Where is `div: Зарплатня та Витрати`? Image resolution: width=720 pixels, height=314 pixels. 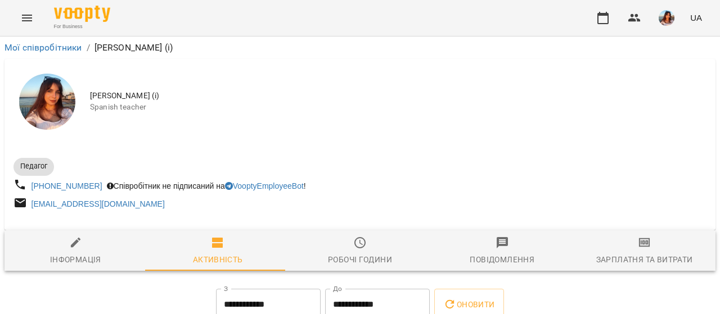 div: Зарплатня та Витрати is located at coordinates (645, 260).